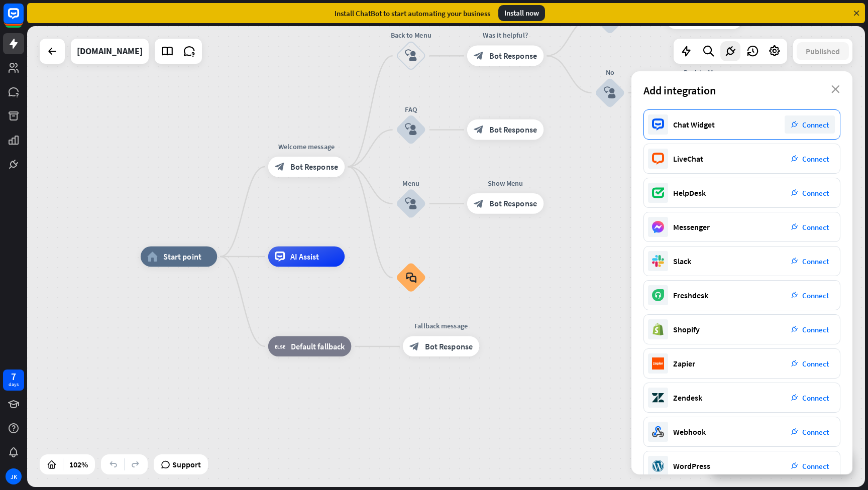 The image size is (868, 490). Describe the element at coordinates (109, 52) in the screenshot. I see `div: schoolofmary.org` at that location.